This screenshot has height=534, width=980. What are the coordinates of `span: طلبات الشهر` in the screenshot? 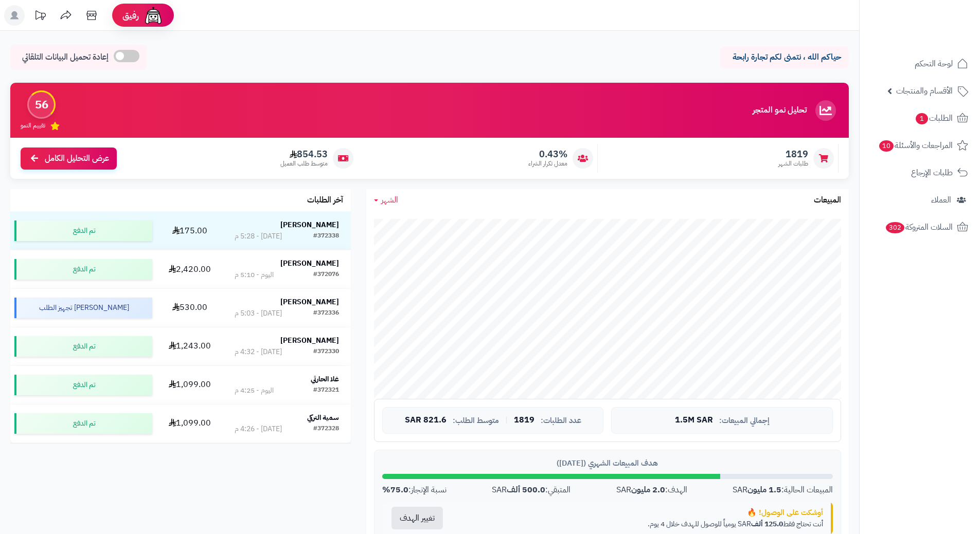 It's located at (793, 163).